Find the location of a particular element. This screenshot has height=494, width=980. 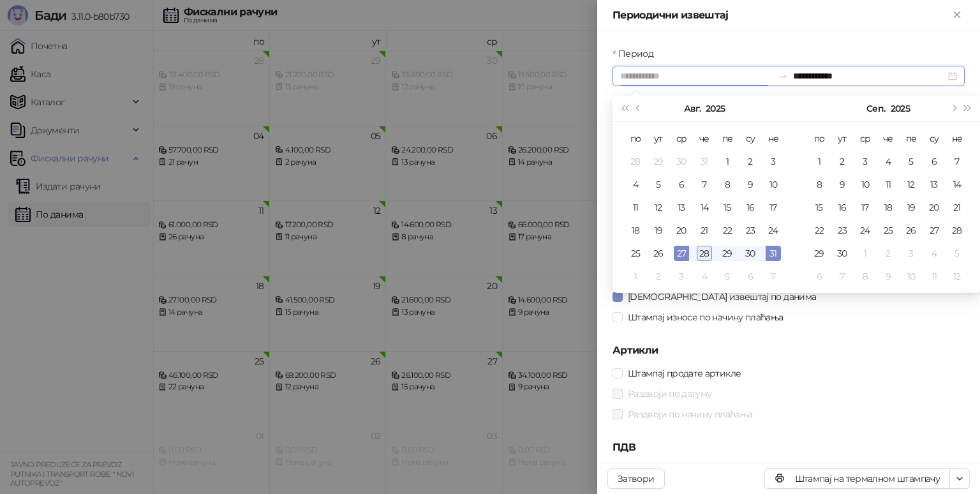

button: Претходна година (Control + left) is located at coordinates (624, 108).